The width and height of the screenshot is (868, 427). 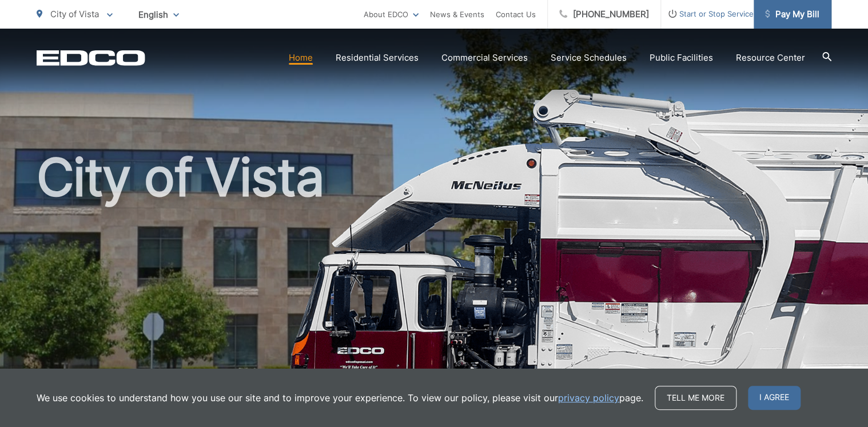 I want to click on p: We use cookies to understand how you use our site and to improve your experience. To view our pol..., so click(x=339, y=398).